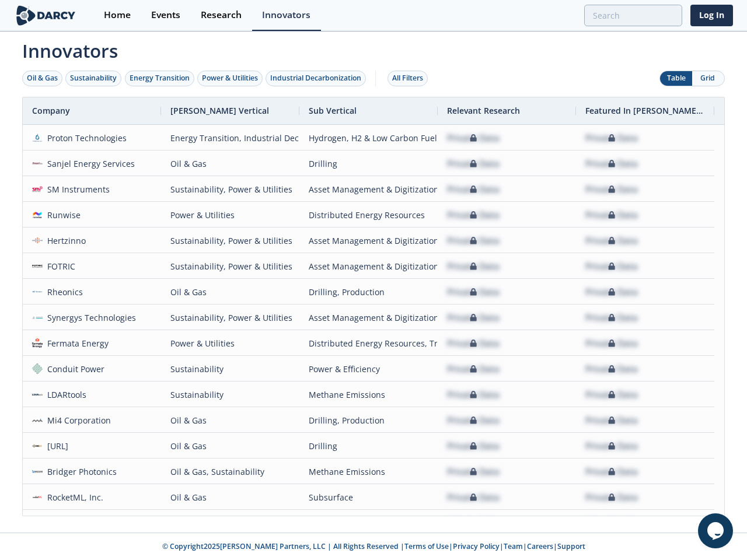 The image size is (747, 560). Describe the element at coordinates (38, 471) in the screenshot. I see `img: 1643231245421-Bridger_Logo.png` at that location.